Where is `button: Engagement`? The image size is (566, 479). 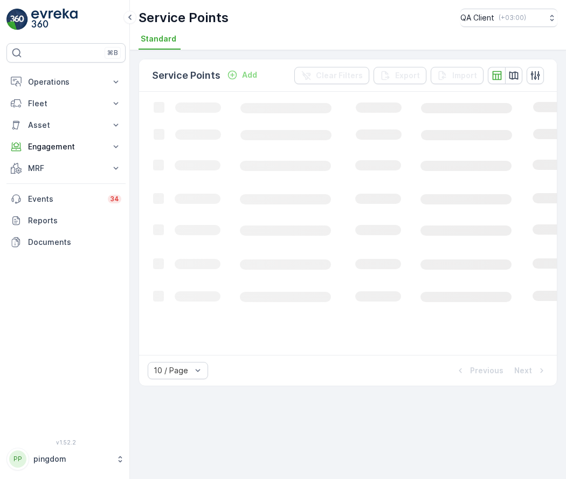 button: Engagement is located at coordinates (66, 147).